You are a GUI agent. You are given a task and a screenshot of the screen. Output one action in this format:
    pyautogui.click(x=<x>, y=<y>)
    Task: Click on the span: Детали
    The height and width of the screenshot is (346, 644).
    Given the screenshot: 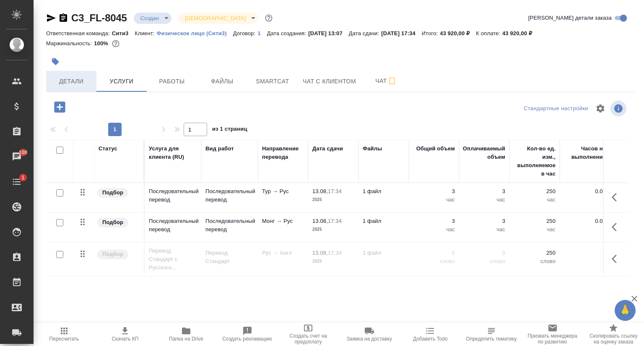 What is the action you would take?
    pyautogui.click(x=71, y=81)
    